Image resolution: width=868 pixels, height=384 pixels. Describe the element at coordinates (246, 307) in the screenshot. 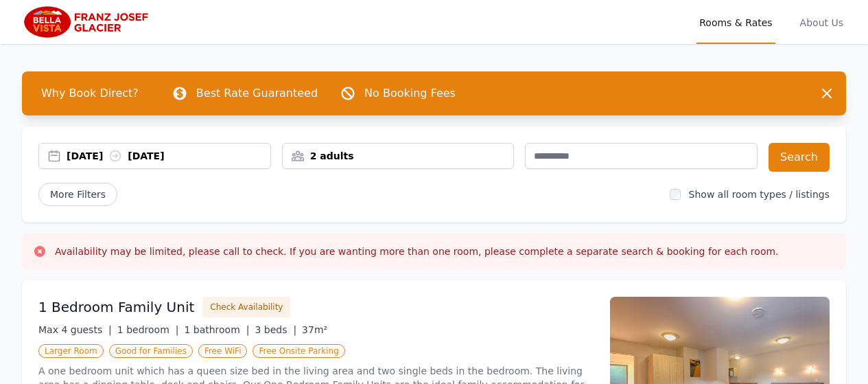

I see `button: Check Availability` at that location.